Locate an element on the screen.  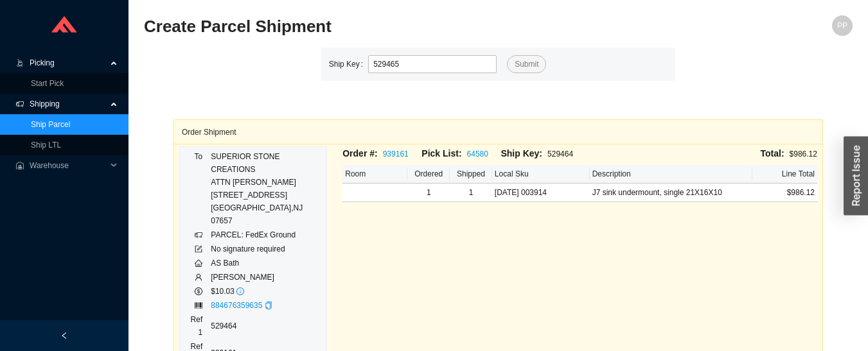
div: 529464 is located at coordinates (540, 153).